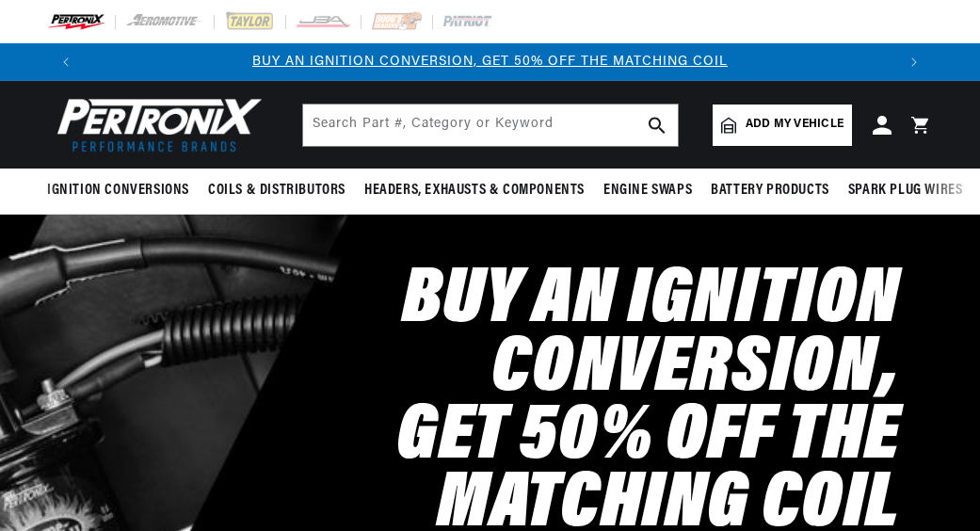 The height and width of the screenshot is (531, 980). Describe the element at coordinates (657, 125) in the screenshot. I see `button: search button` at that location.